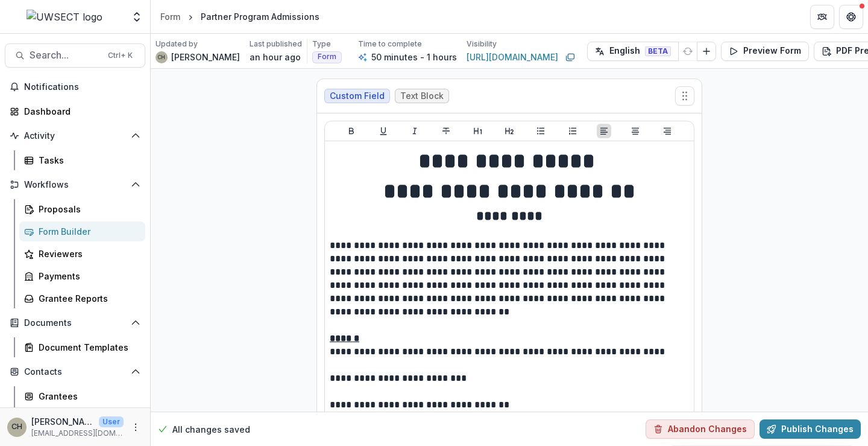 The width and height of the screenshot is (868, 446). I want to click on p: Last published, so click(275, 44).